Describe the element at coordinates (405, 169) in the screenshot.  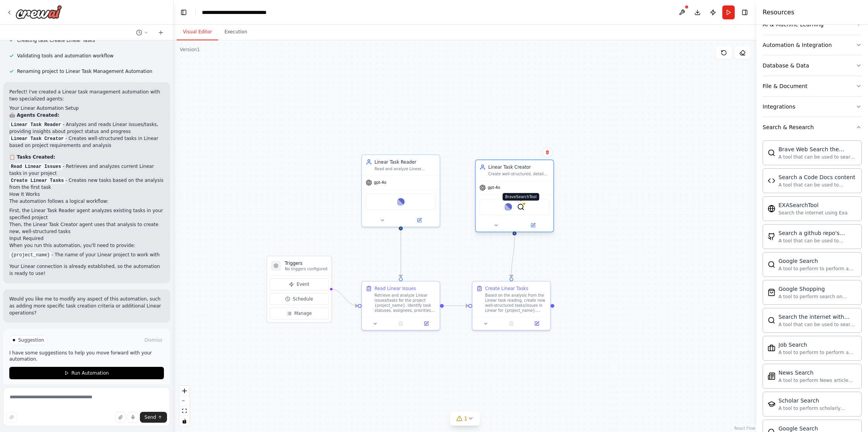
I see `div: Read and analyze Linear issues/tasks for {project_name}, providing comprehensive insights about t...` at that location.